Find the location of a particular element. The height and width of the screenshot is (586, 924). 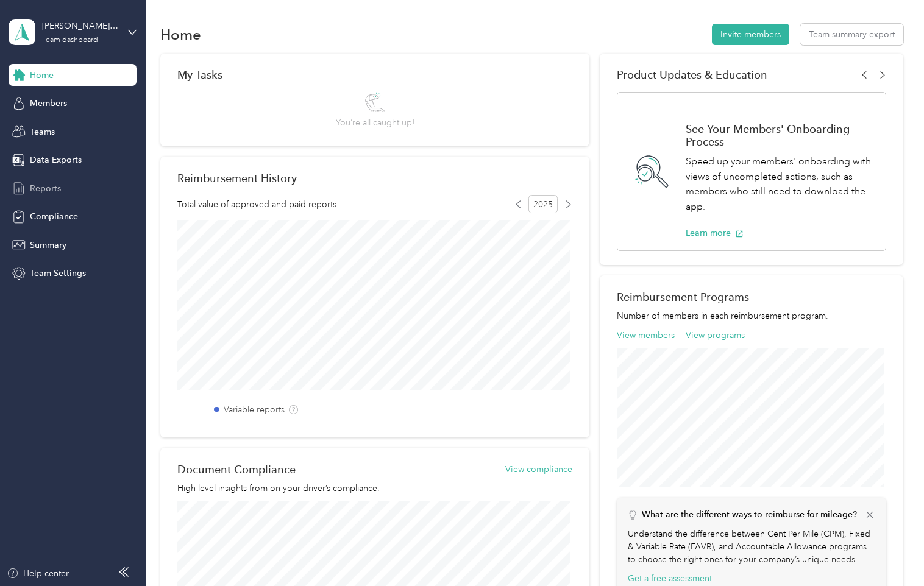

p: Number of members in each reimbursement program. is located at coordinates (751, 315).